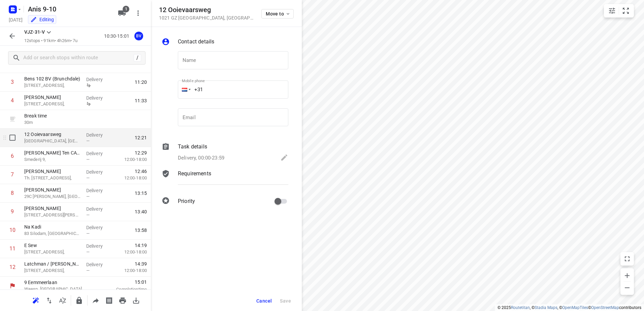 The image size is (644, 311). What do you see at coordinates (184, 89) in the screenshot?
I see `div: Netherlands: + 31` at bounding box center [184, 89].